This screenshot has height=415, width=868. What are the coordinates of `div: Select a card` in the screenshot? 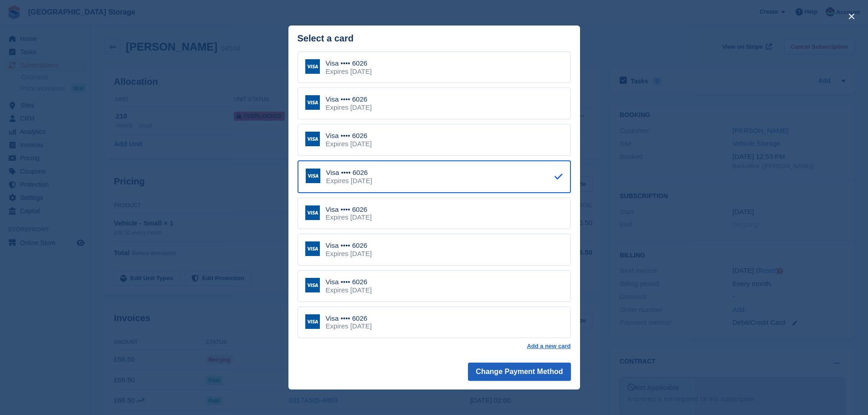 It's located at (435, 38).